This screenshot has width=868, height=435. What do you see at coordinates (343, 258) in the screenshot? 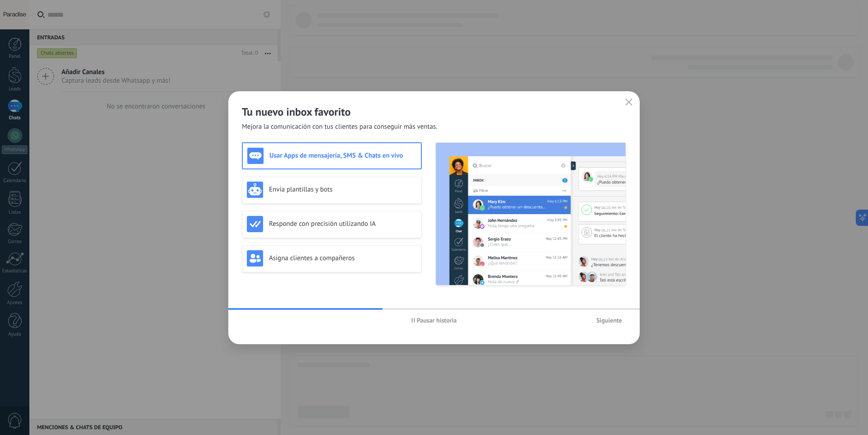
I see `h3: Asigna clientes a compañeros` at bounding box center [343, 258].